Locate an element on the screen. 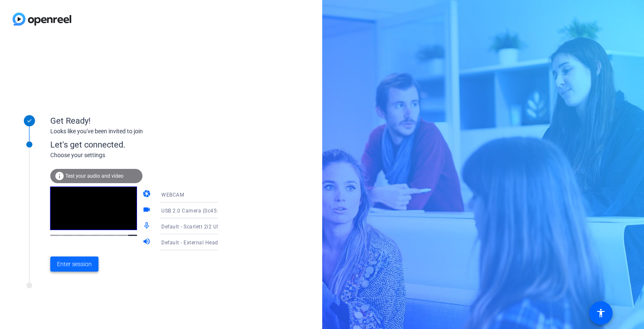 The height and width of the screenshot is (329, 644). mat-icon: accessibility is located at coordinates (601, 313).